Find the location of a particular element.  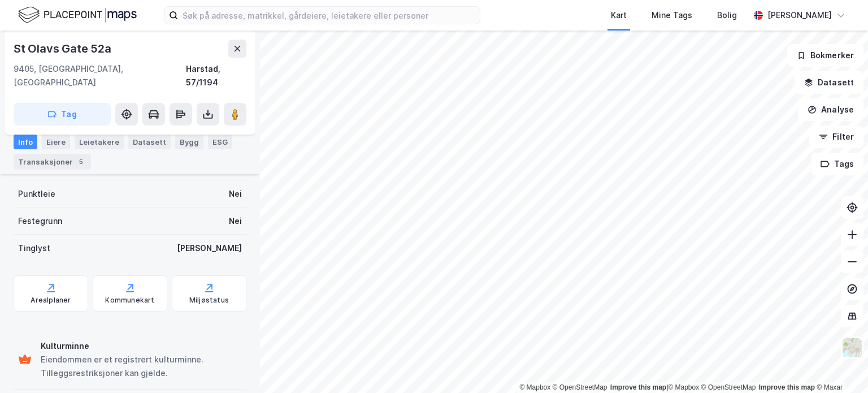

button: Bokmerker is located at coordinates (825, 55).